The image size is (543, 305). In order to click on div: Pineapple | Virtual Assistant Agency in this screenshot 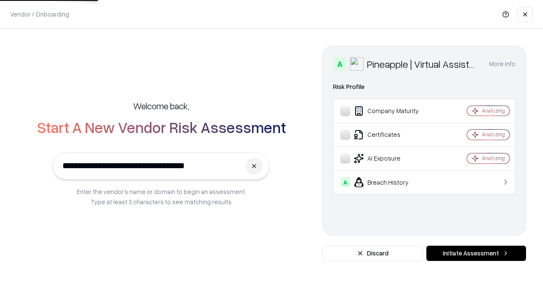, I will do `click(423, 64)`.